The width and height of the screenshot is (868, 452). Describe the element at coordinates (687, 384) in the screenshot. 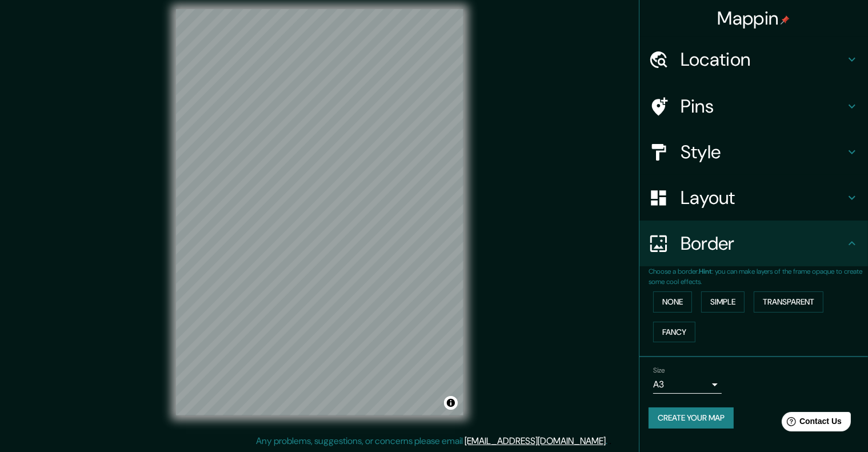

I see `div: A3` at that location.